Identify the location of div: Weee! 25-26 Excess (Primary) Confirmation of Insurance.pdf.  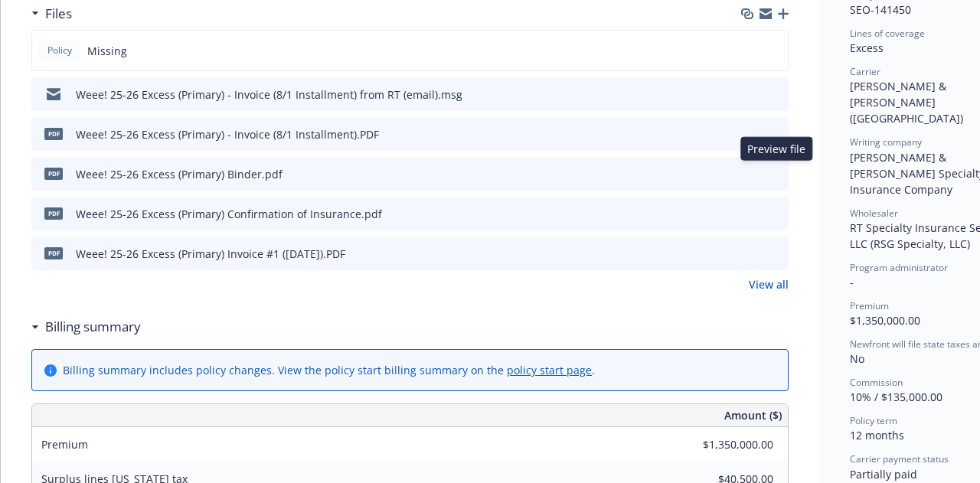
(229, 214).